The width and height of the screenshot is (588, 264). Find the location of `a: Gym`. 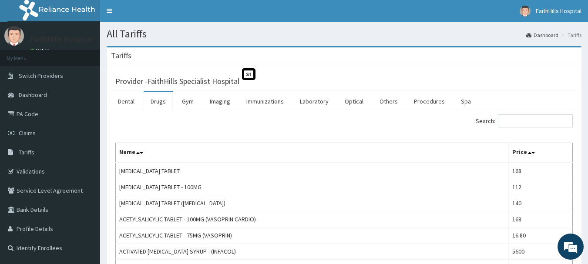

a: Gym is located at coordinates (187, 101).